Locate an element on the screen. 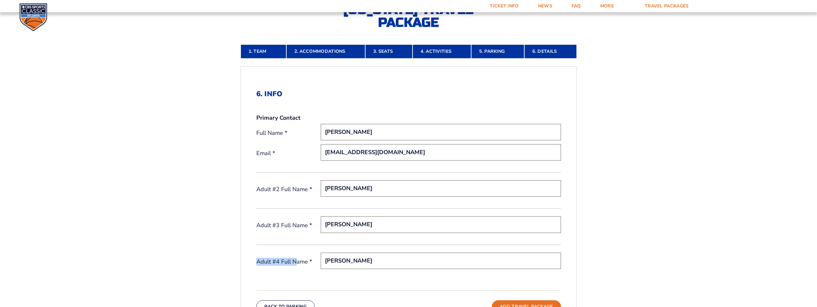  img: CBS Sports Classic is located at coordinates (33, 17).